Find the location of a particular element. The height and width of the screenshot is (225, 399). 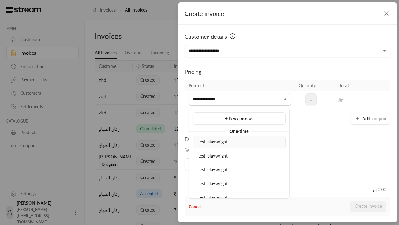

button: Add coupon is located at coordinates (371, 119).